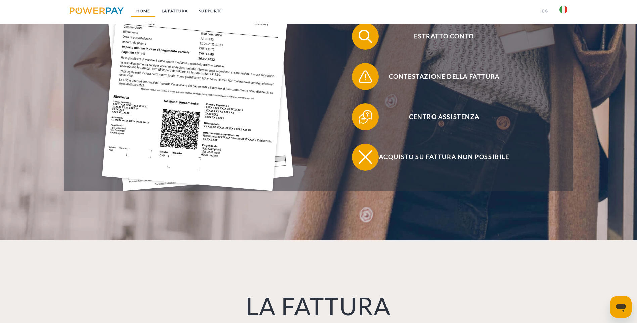 The height and width of the screenshot is (323, 637). Describe the element at coordinates (439, 36) in the screenshot. I see `a: Estratto conto` at that location.